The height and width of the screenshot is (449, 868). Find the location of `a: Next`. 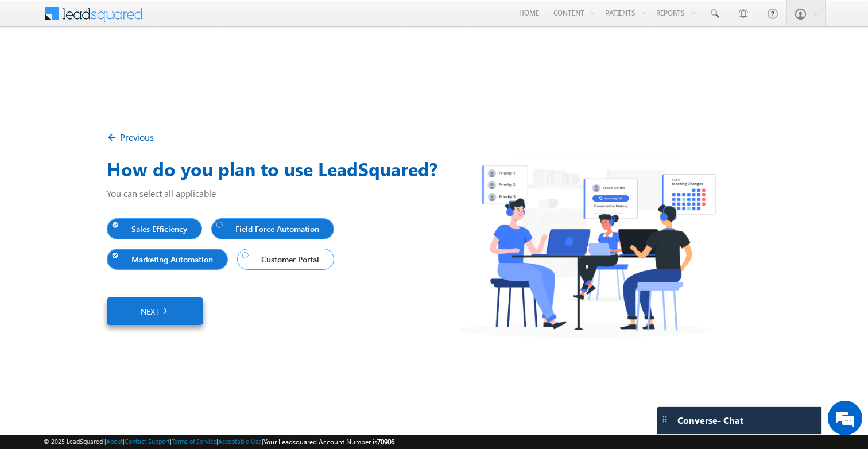

a: Next is located at coordinates (155, 311).